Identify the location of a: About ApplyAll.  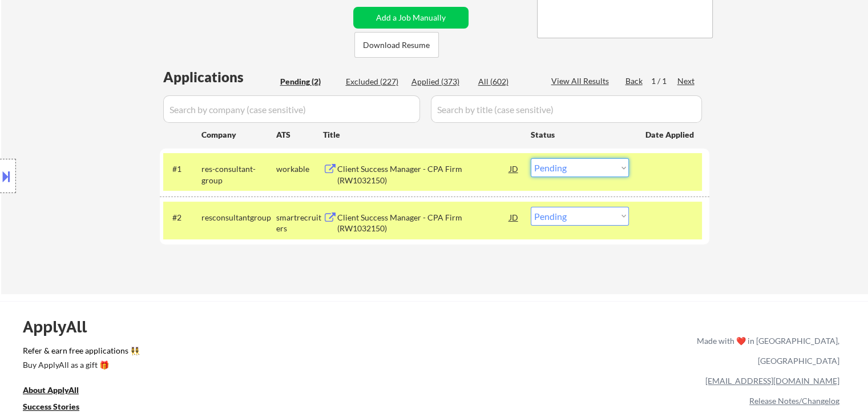
(58, 390).